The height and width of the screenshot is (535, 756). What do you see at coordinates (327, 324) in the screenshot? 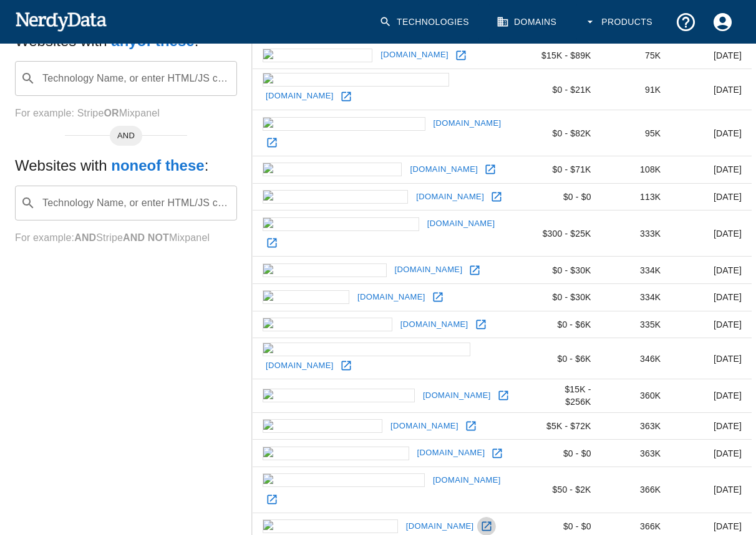
I see `img: alicecooper.com icon` at bounding box center [327, 324].